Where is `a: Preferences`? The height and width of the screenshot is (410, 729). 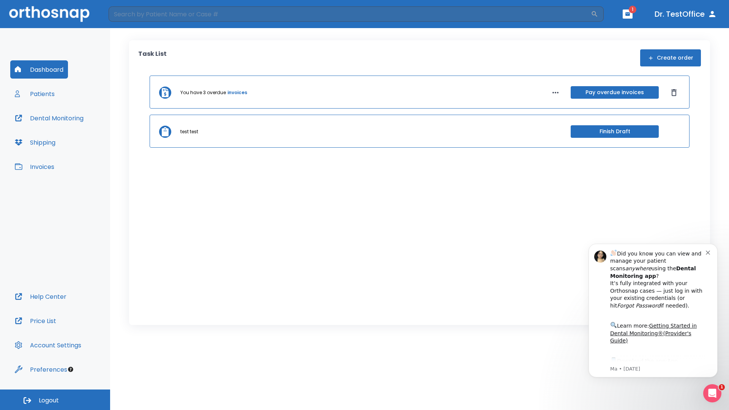 a: Preferences is located at coordinates (41, 370).